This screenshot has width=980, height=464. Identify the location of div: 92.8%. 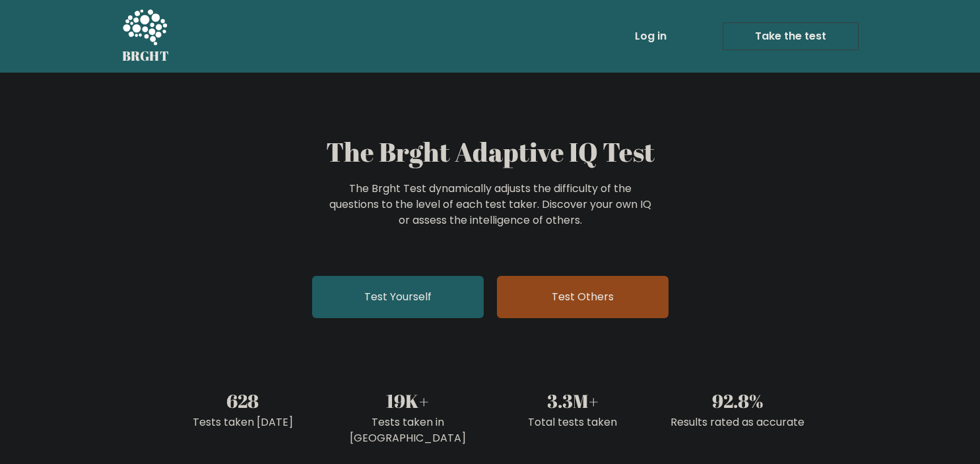
(738, 400).